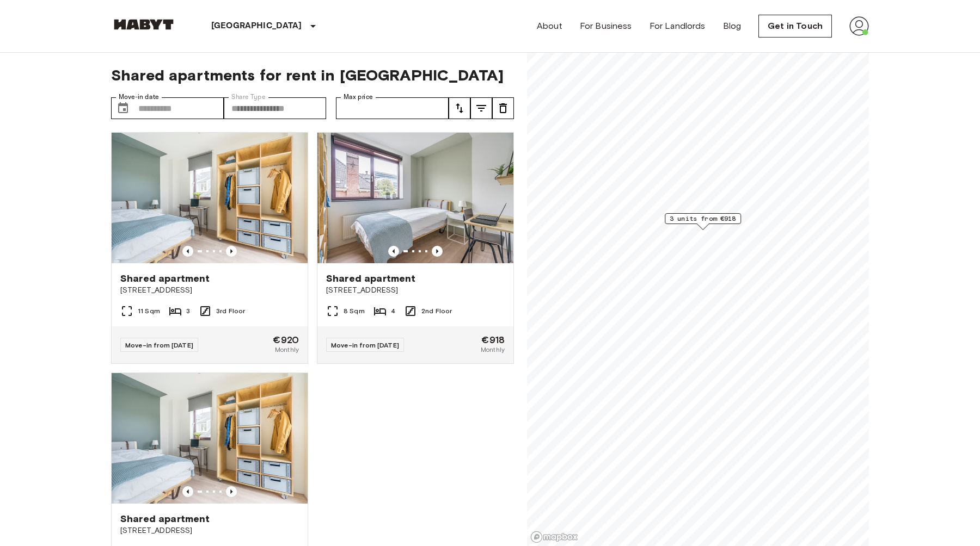 This screenshot has height=546, width=980. Describe the element at coordinates (144, 24) in the screenshot. I see `img: Habyt` at that location.